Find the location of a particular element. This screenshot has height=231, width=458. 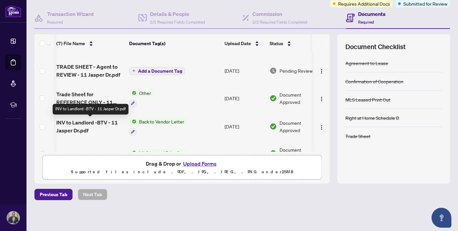

span: Other is located at coordinates (145, 93).